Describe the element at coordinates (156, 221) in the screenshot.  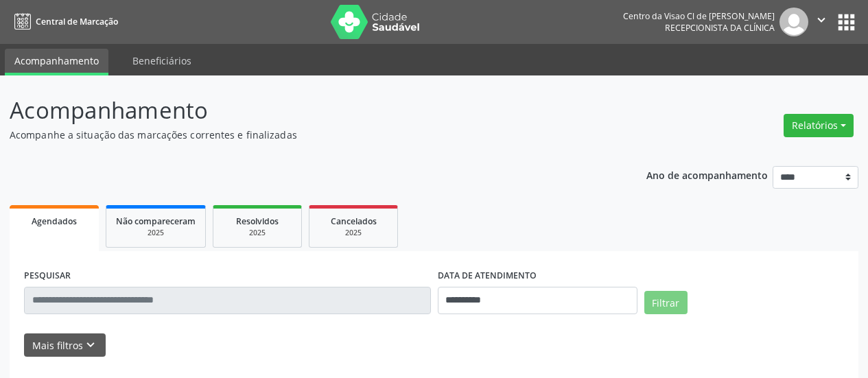
I see `span: Não compareceram` at that location.